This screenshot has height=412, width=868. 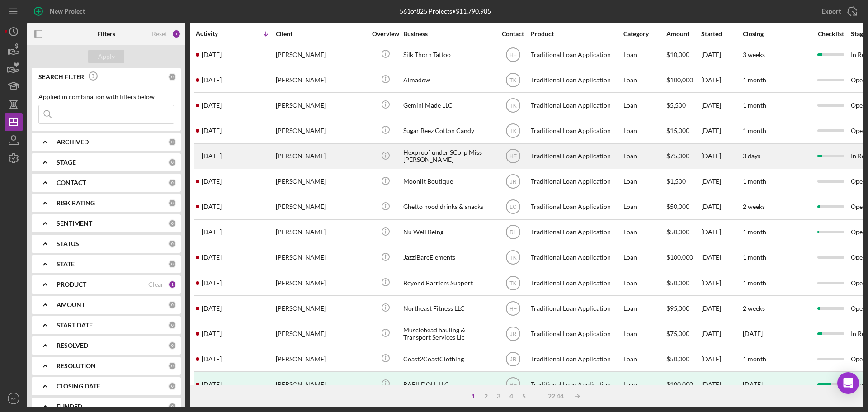 What do you see at coordinates (156, 285) in the screenshot?
I see `div: Clear` at bounding box center [156, 285].